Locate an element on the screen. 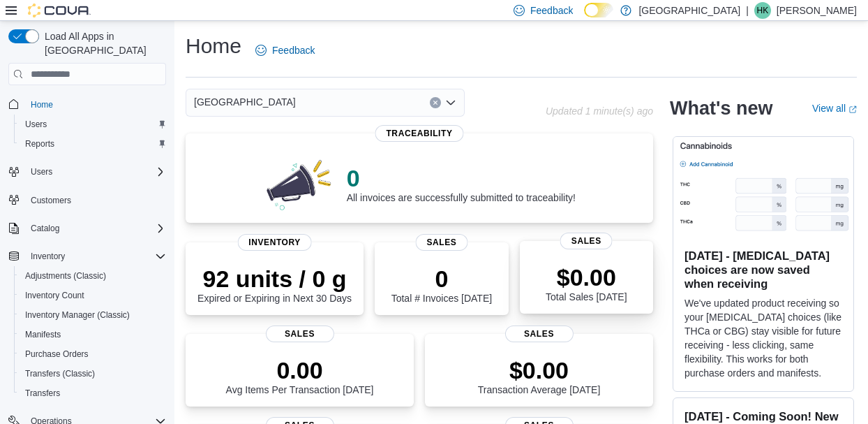  button: Adjustments (Classic) is located at coordinates (93, 276).